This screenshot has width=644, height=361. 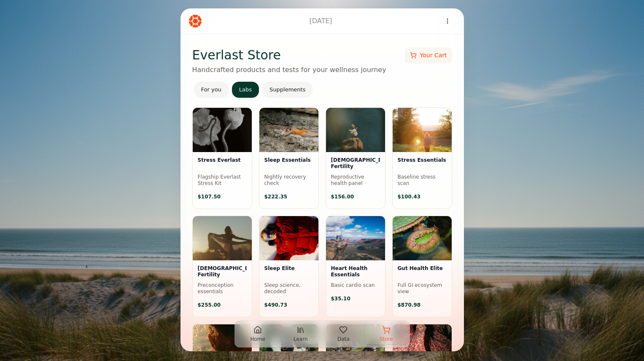 What do you see at coordinates (209, 305) in the screenshot?
I see `span: $ 255.00` at bounding box center [209, 305].